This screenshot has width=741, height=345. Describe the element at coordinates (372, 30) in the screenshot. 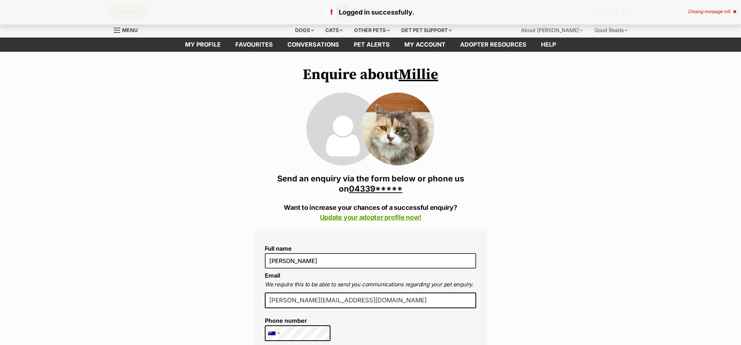

I see `div: Other pets` at that location.